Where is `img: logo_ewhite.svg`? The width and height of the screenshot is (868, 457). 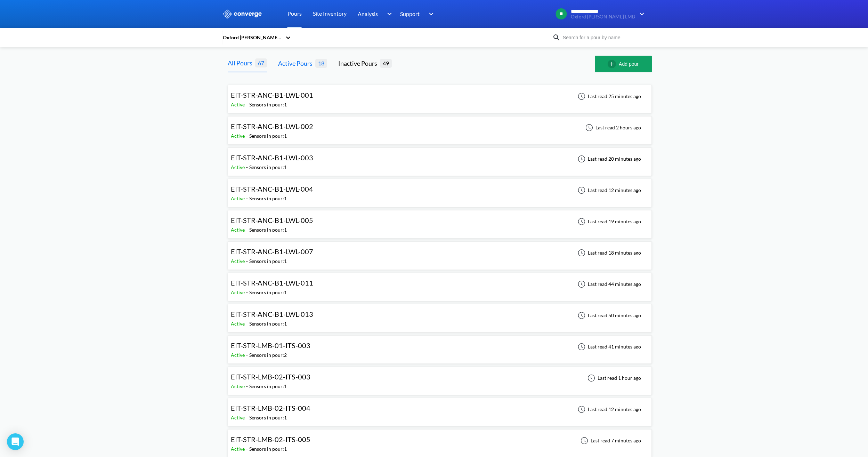 img: logo_ewhite.svg is located at coordinates (242, 14).